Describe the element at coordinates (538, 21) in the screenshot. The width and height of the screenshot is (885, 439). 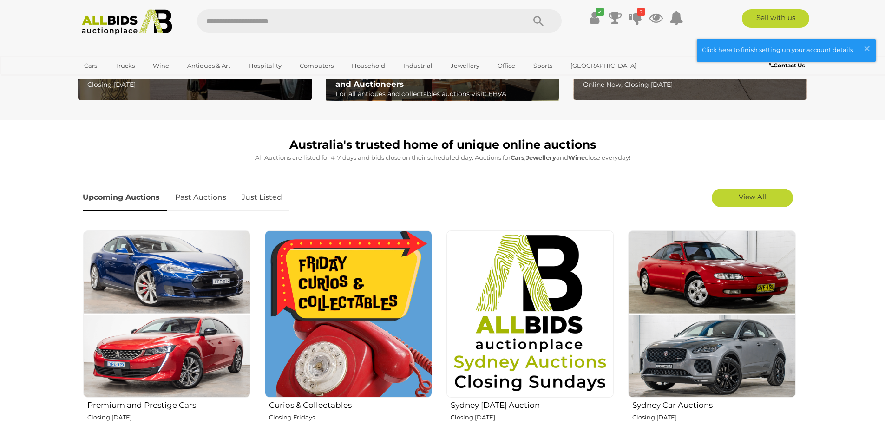
I see `button: Search` at that location.